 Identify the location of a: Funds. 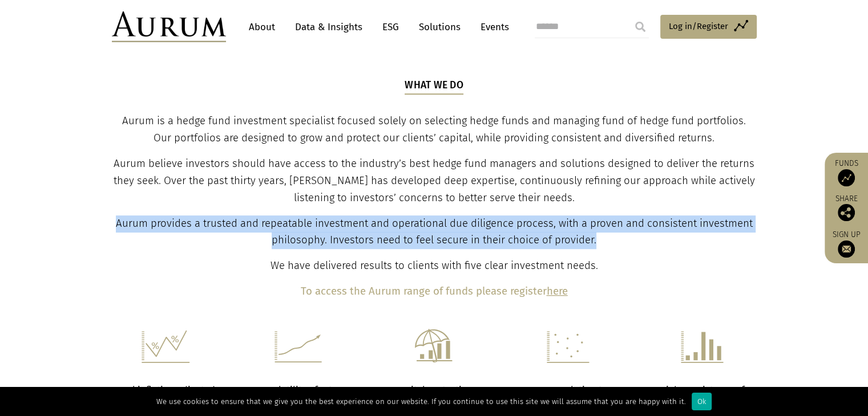
(846, 172).